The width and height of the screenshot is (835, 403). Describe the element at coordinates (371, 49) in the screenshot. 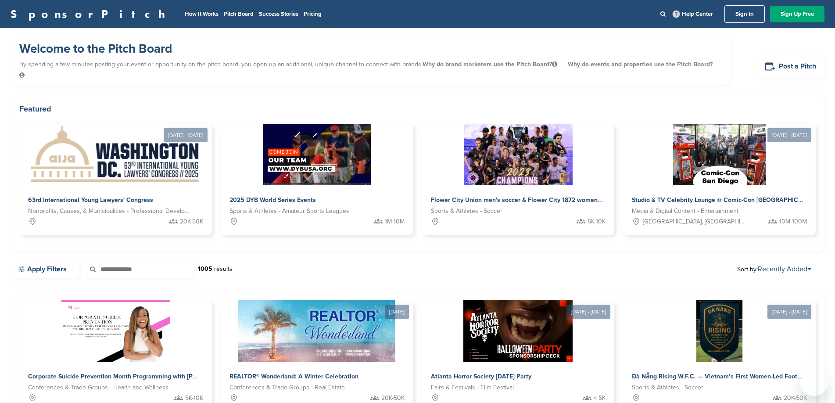

I see `h1: Welcome to the Pitch Board` at that location.